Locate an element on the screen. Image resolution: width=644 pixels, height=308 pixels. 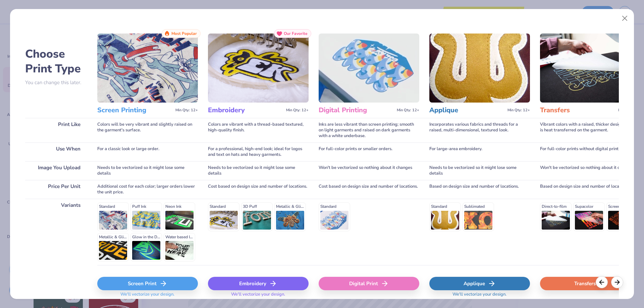
div: Inks are less vibrant than screen printing; smooth on light garments and raised on dark garments ... is located at coordinates (369, 130).